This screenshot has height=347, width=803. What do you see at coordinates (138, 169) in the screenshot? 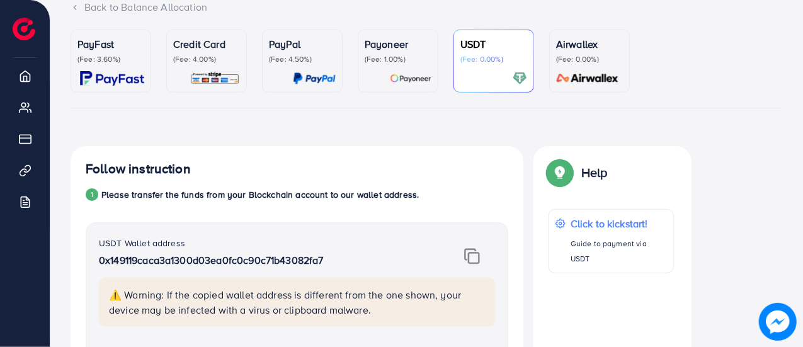
I see `h4: Follow instruction` at bounding box center [138, 169].